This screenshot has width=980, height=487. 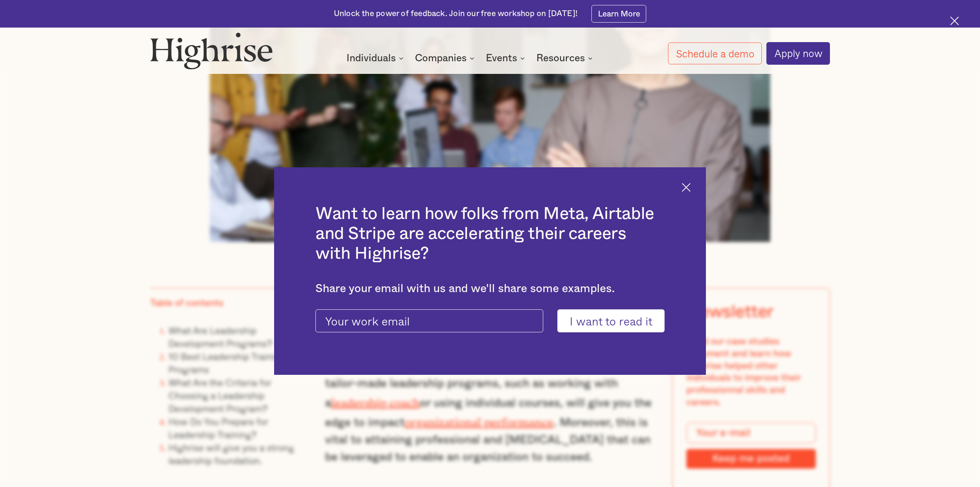 What do you see at coordinates (798, 53) in the screenshot?
I see `a: Apply now` at bounding box center [798, 53].